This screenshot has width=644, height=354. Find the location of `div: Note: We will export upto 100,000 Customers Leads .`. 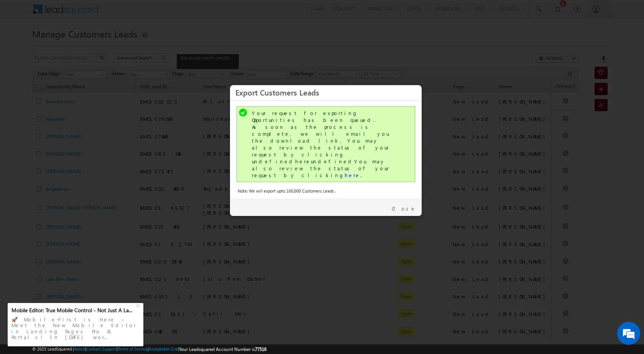

div: Note: We will export upto 100,000 Customers Leads . is located at coordinates (326, 191).